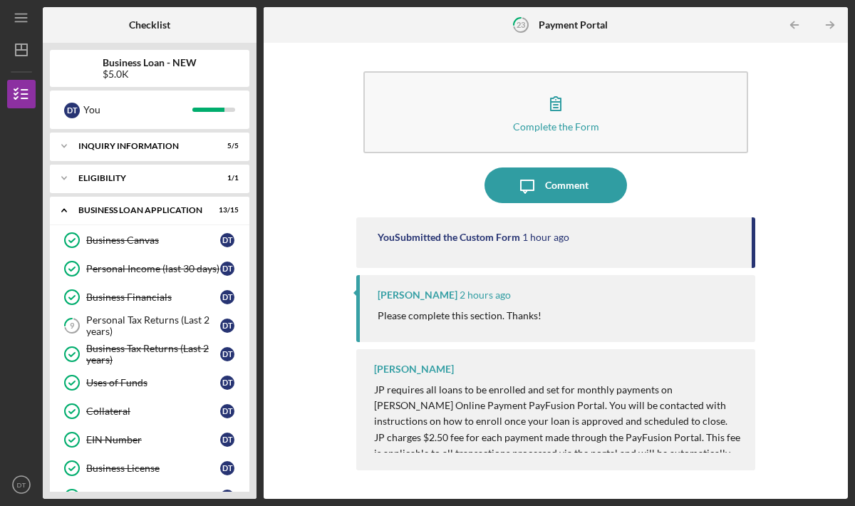 The height and width of the screenshot is (506, 855). I want to click on div: Business License, so click(153, 468).